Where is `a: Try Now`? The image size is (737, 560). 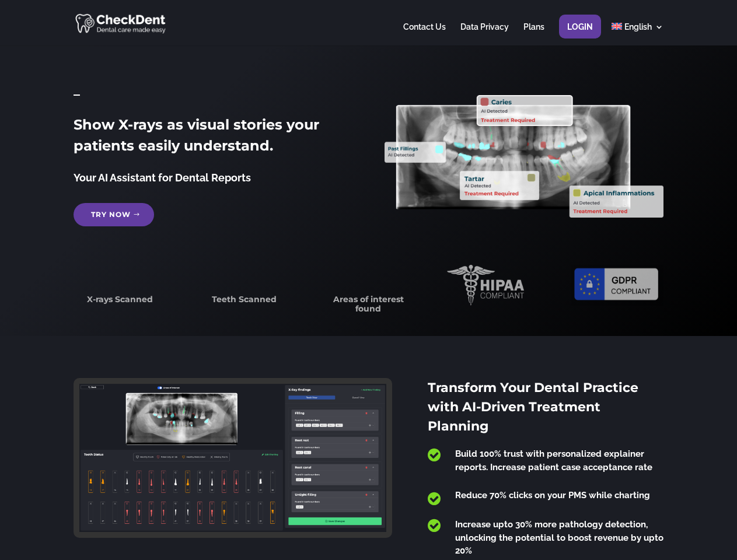
a: Try Now is located at coordinates (114, 215).